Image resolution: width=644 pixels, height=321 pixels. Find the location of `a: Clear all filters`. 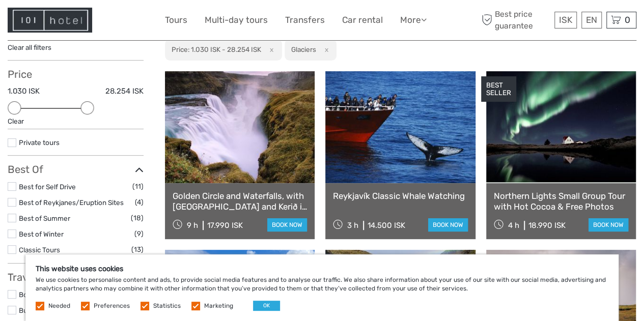

a: Clear all filters is located at coordinates (30, 47).